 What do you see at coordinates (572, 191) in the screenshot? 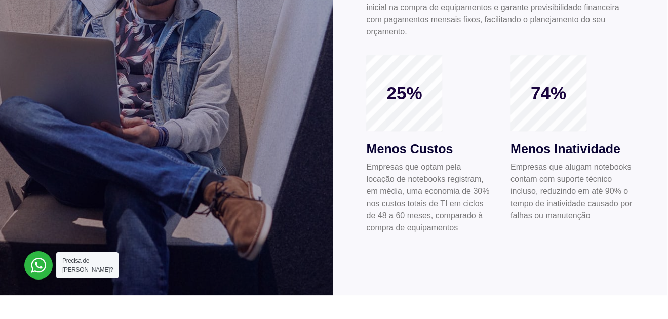
I see `p: Empresas que alugam notebooks contam com suporte técnico incluso, reduzindo em até 90% o tempo de...` at bounding box center [572, 191].